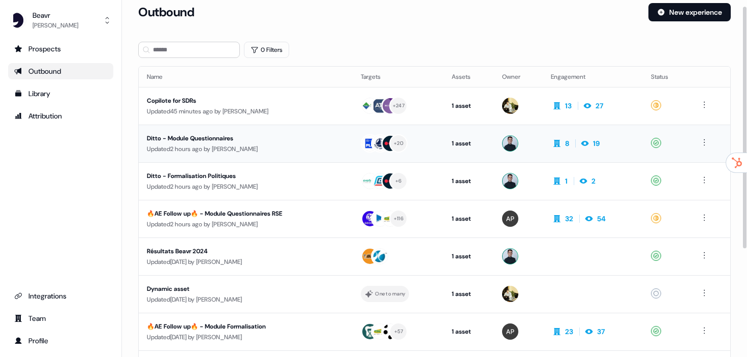 This screenshot has width=747, height=357. I want to click on div: 2, so click(594, 181).